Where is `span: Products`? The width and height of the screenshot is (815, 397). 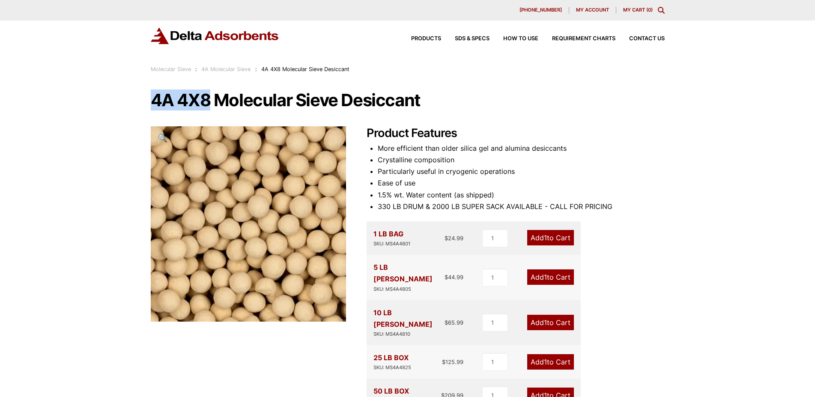 span: Products is located at coordinates (426, 39).